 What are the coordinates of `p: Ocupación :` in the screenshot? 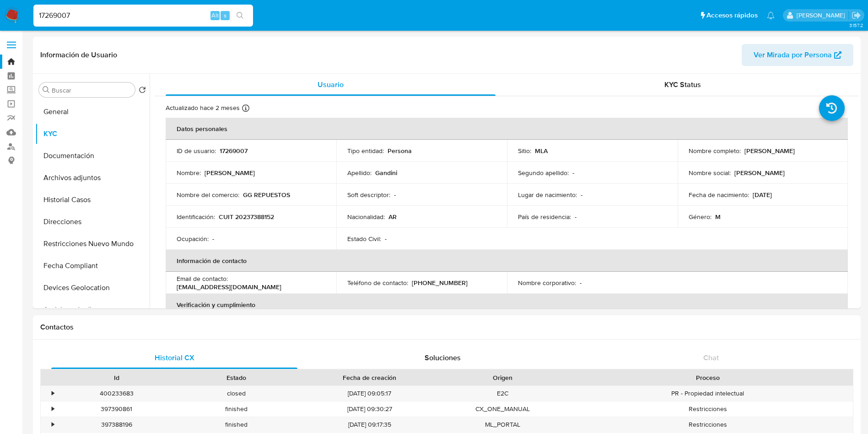 It's located at (193, 239).